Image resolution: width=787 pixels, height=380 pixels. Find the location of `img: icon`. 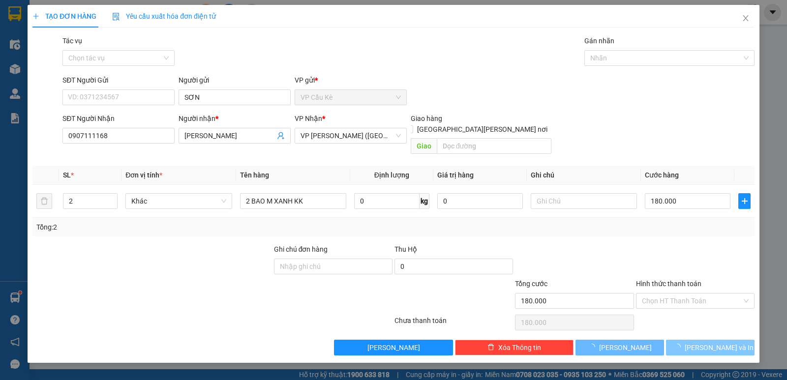

img: icon is located at coordinates (116, 17).